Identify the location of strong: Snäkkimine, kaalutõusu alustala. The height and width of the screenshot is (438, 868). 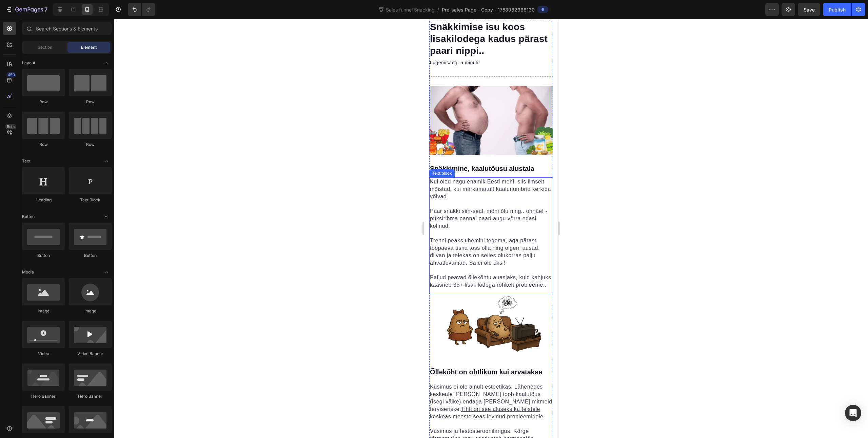
(58, 150).